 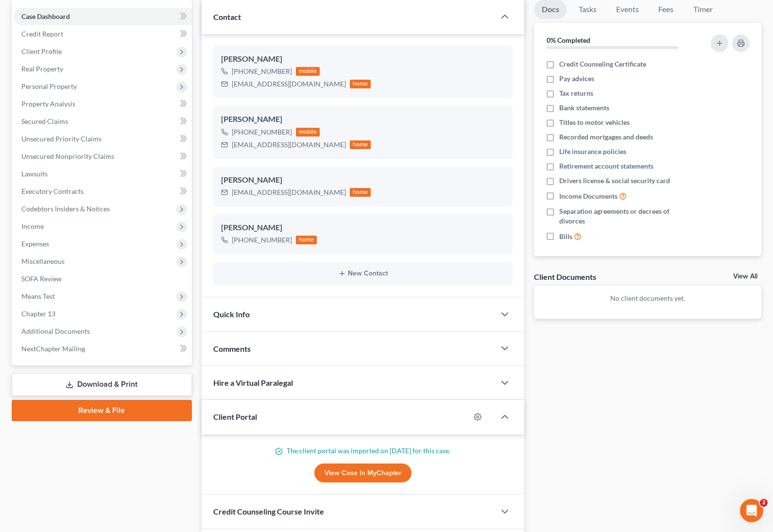 I want to click on span: Codebtors Insiders & Notices, so click(x=65, y=208).